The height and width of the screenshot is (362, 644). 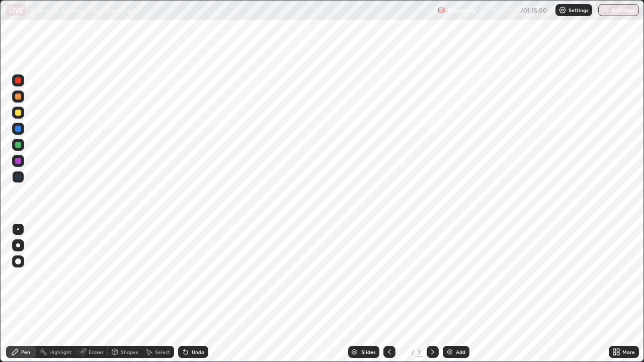 I want to click on div: Undo, so click(x=198, y=352).